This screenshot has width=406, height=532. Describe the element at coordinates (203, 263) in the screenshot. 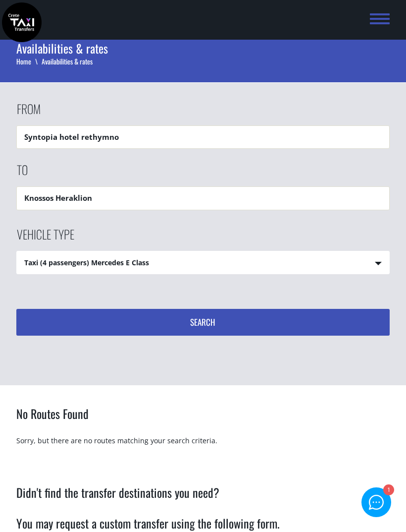

I see `span: Taxi (4 passengers) Mercedes E Class` at that location.